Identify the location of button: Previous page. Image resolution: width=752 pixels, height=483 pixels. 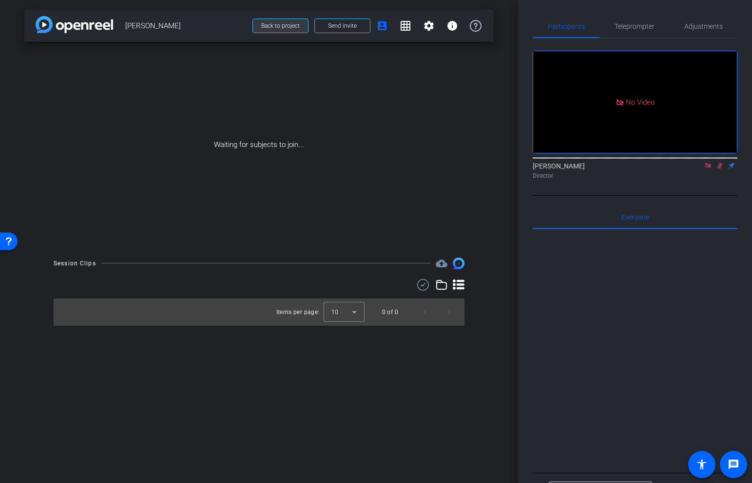
(425, 312).